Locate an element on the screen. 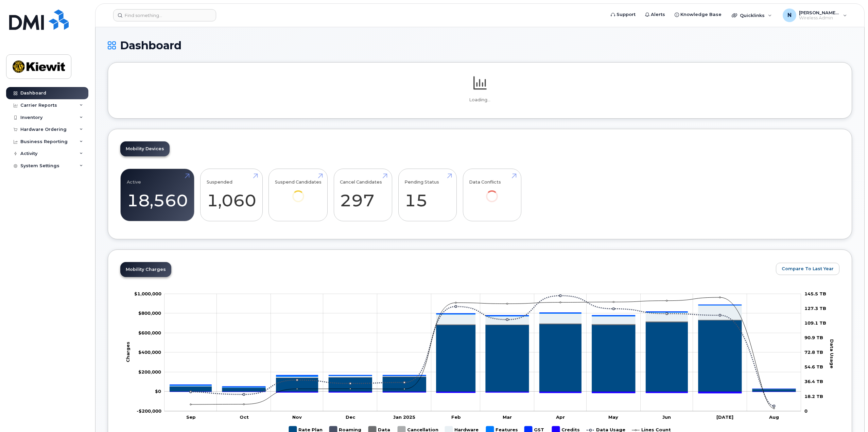 The width and height of the screenshot is (868, 432). tspan: Oct is located at coordinates (244, 417).